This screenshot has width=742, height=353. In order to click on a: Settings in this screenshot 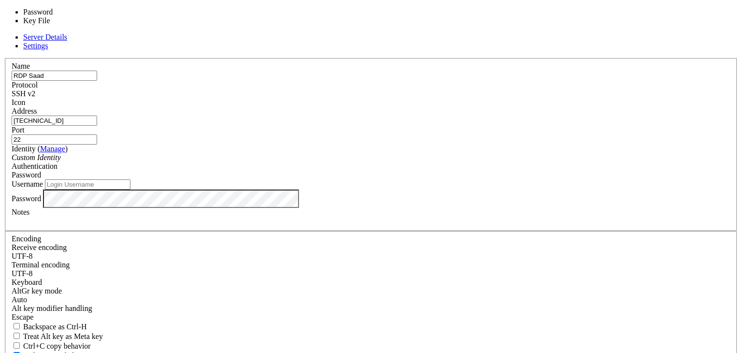, I will do `click(36, 45)`.